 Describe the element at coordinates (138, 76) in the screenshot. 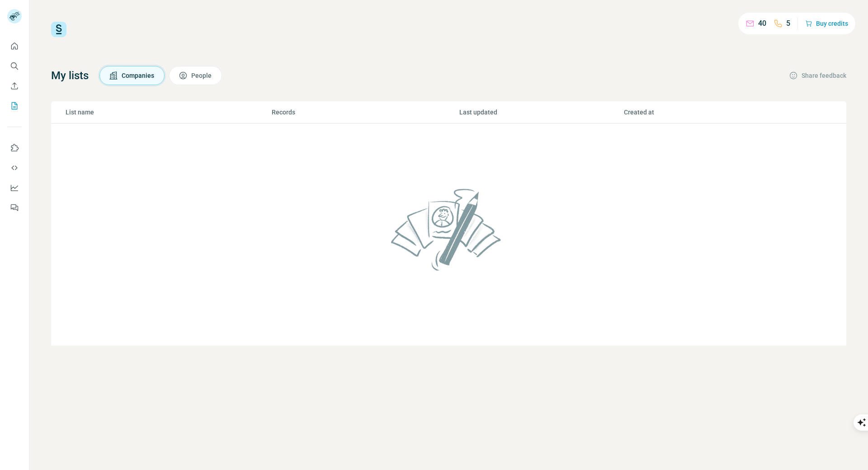

I see `span: Companies` at that location.